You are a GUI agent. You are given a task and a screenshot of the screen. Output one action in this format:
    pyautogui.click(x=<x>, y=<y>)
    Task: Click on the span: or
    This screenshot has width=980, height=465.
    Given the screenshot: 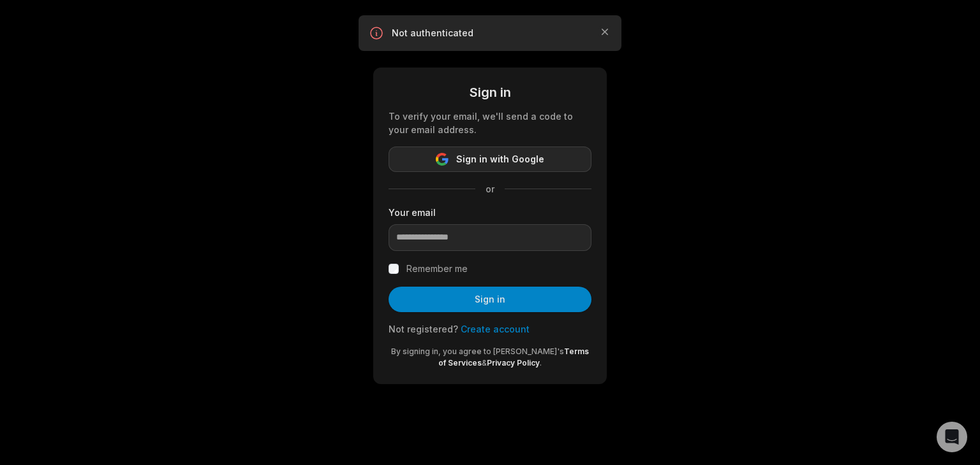 What is the action you would take?
    pyautogui.click(x=490, y=189)
    